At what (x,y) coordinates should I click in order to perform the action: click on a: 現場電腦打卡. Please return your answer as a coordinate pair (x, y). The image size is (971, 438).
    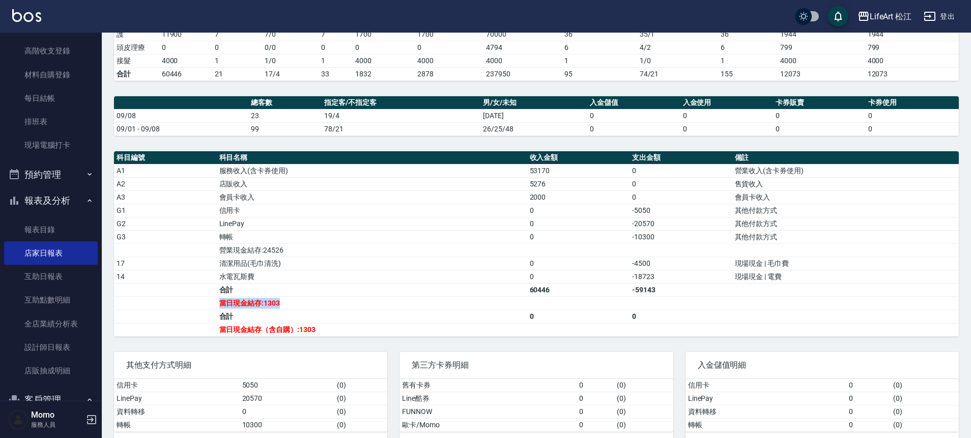
    Looking at the image, I should click on (51, 145).